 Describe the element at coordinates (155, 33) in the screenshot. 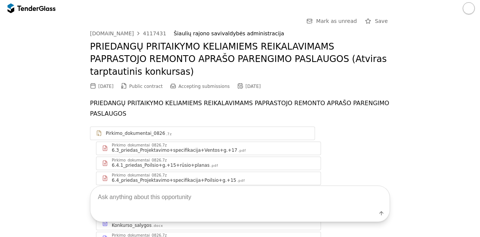

I see `div: 4117431` at that location.